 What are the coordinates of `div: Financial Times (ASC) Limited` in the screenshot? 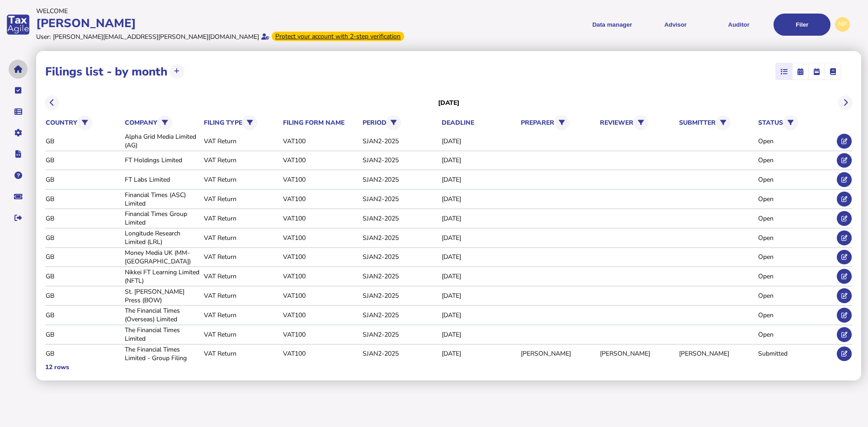 It's located at (163, 199).